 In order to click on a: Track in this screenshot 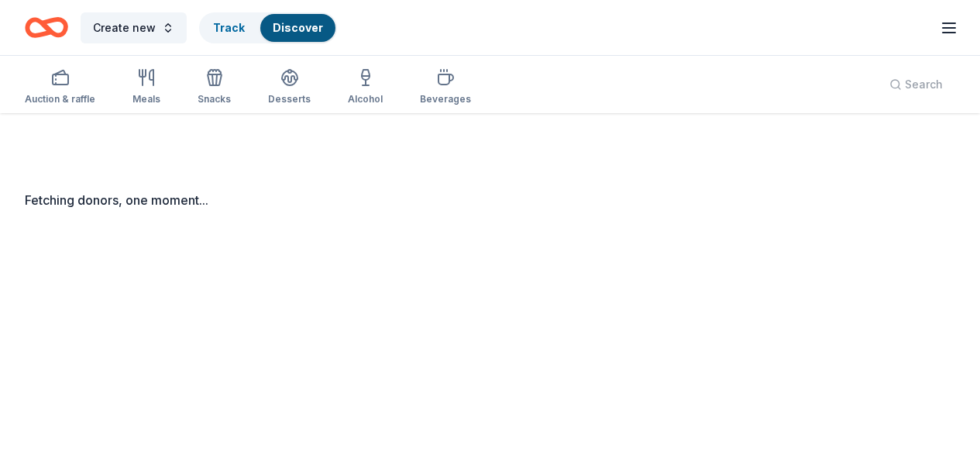, I will do `click(228, 27)`.